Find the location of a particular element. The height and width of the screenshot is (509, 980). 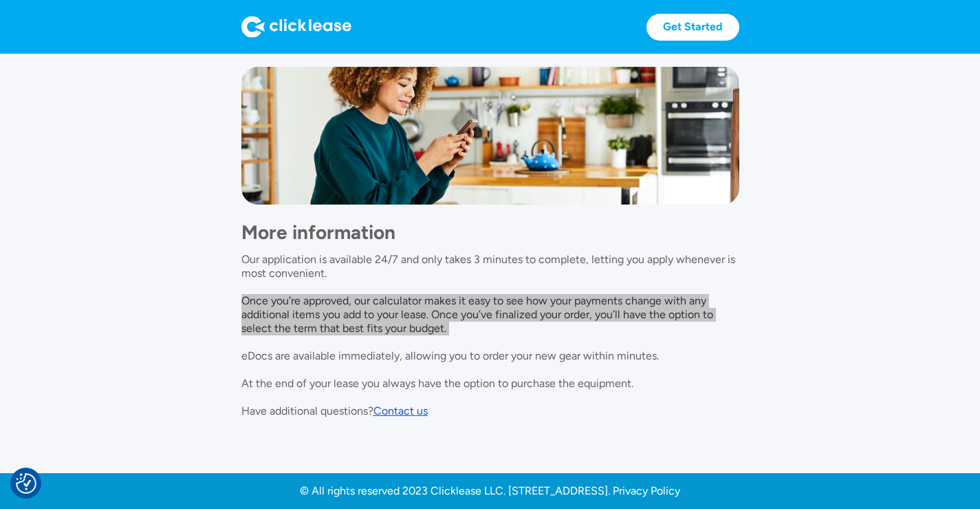

img: Logo is located at coordinates (297, 27).